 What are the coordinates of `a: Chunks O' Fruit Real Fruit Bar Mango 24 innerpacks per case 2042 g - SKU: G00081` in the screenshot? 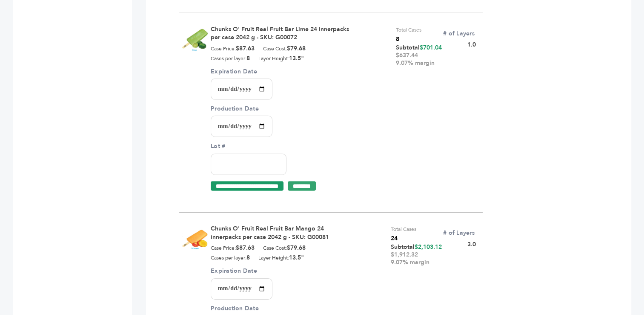 It's located at (270, 232).